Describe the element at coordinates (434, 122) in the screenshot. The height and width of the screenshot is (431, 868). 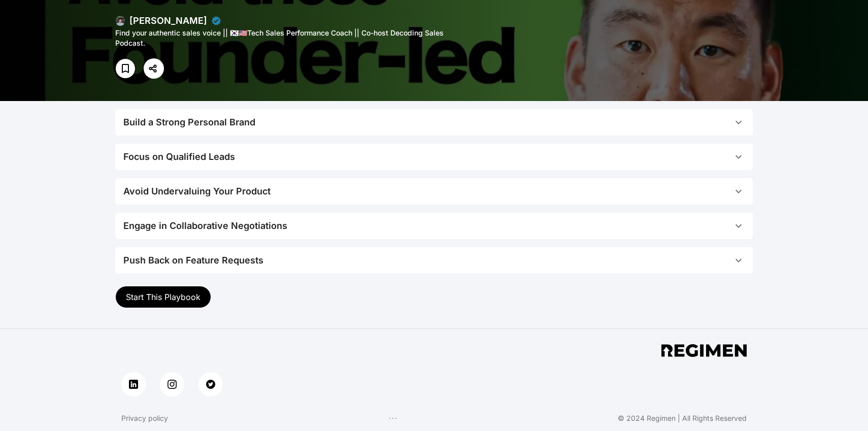
I see `button: Build a Strong Personal Brand` at that location.